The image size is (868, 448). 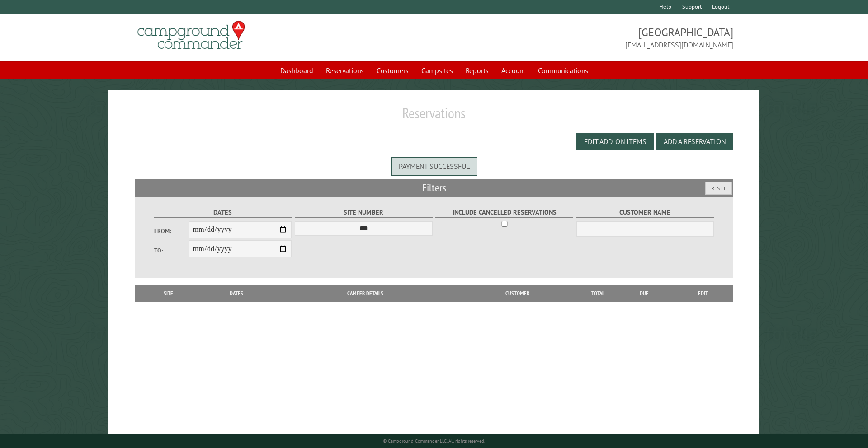 What do you see at coordinates (703, 293) in the screenshot?
I see `th: Edit` at bounding box center [703, 293].